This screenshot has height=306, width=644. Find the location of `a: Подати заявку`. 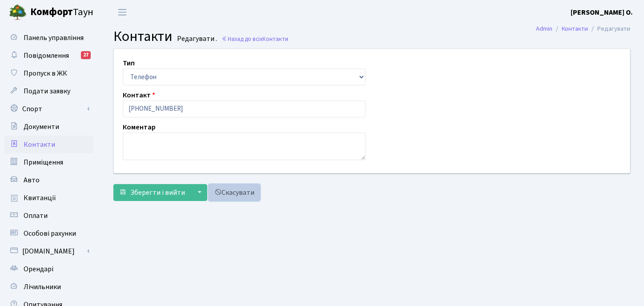

a: Подати заявку is located at coordinates (49, 91).